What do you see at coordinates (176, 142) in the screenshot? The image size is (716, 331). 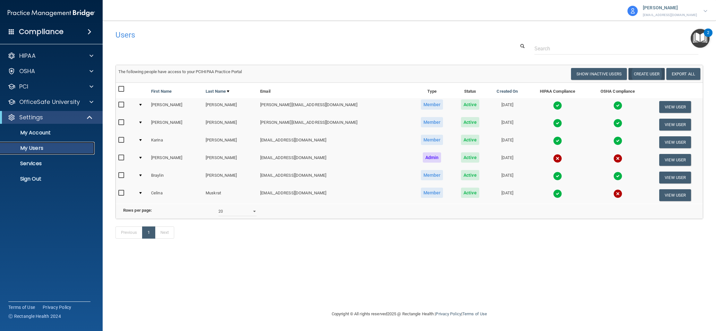 I see `td: Karina` at bounding box center [176, 142].